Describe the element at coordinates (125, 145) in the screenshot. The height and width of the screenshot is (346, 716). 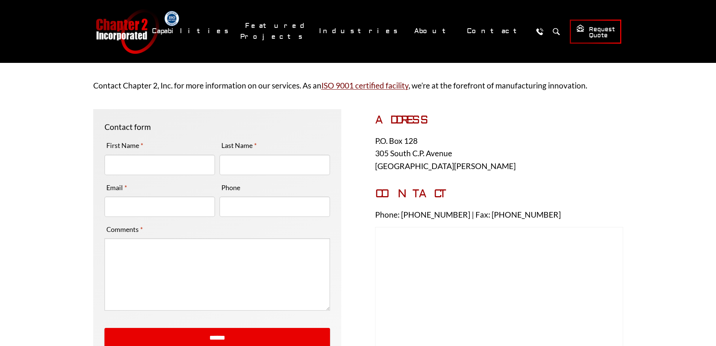
I see `label: First Name` at that location.